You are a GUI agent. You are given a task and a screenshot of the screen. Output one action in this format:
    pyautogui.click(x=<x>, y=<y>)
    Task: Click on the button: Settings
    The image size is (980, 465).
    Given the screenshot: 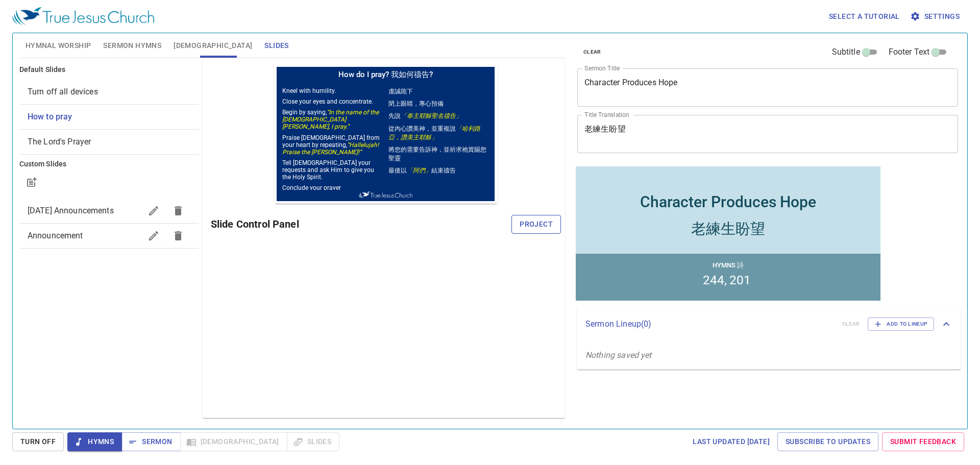 What is the action you would take?
    pyautogui.click(x=935, y=16)
    